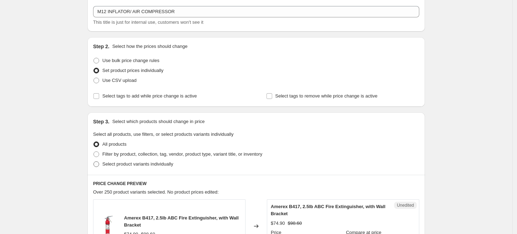  I want to click on span: Use bulk price change rules, so click(131, 60).